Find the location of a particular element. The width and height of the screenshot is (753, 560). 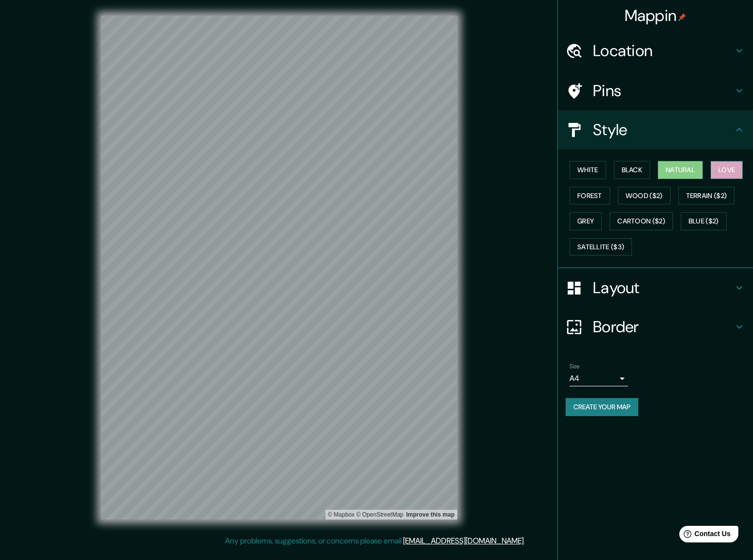

a: OpenStreetMap is located at coordinates (380, 515).